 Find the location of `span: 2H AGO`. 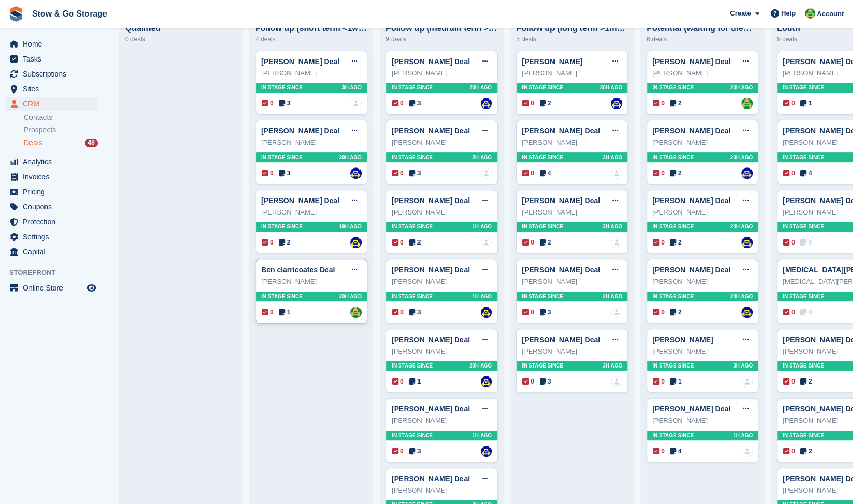

span: 2H AGO is located at coordinates (613, 296).